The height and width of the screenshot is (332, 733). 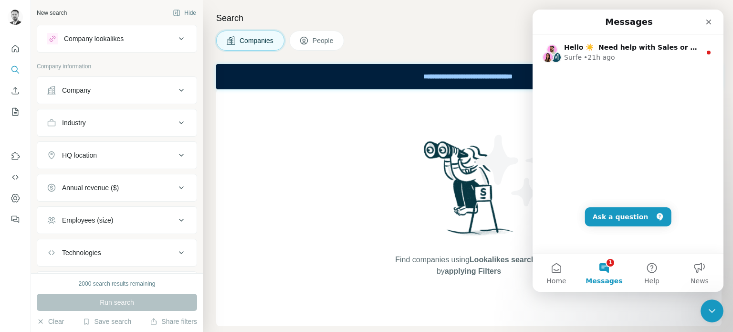 What do you see at coordinates (184, 13) in the screenshot?
I see `button: Hide` at bounding box center [184, 13].